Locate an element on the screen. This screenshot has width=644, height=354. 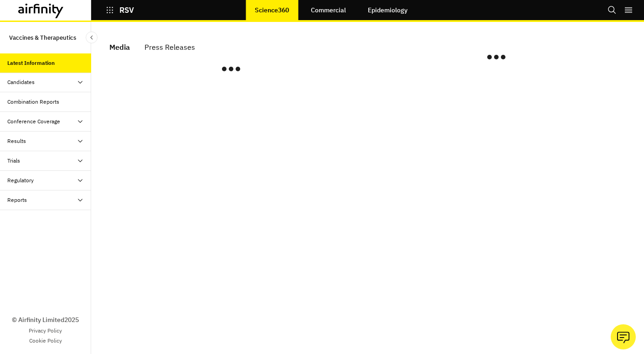
p: Science360 is located at coordinates (272, 10).